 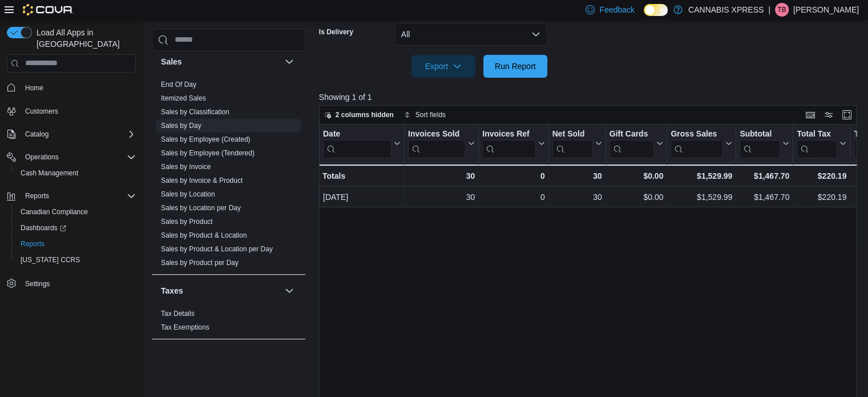 What do you see at coordinates (229, 322) in the screenshot?
I see `div: Taxes` at bounding box center [229, 322].